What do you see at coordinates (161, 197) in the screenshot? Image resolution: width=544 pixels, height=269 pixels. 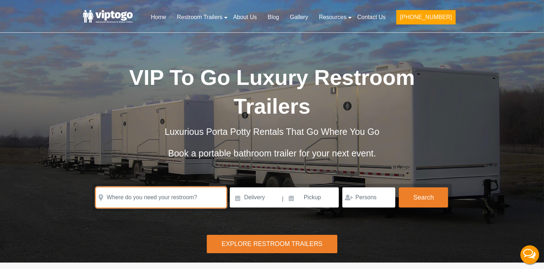 I see `input: Where do you need your restroom?` at bounding box center [161, 197].